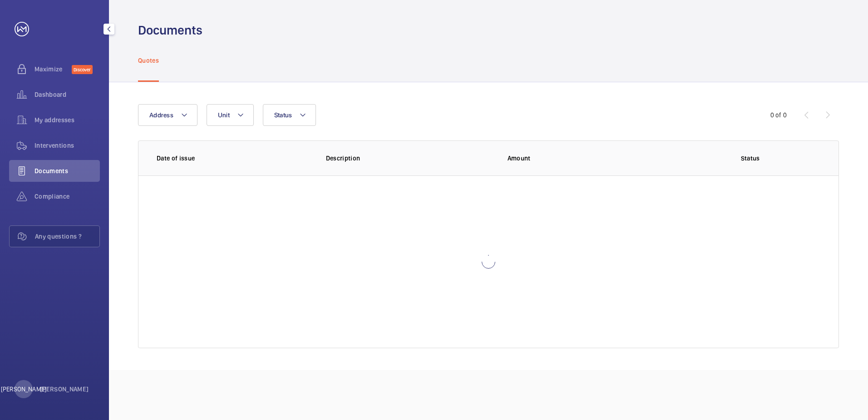  I want to click on span: Documents, so click(67, 171).